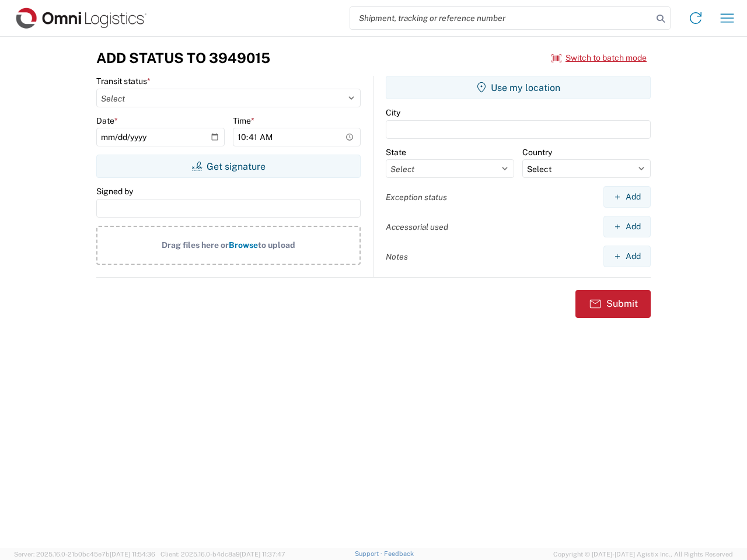  Describe the element at coordinates (228, 166) in the screenshot. I see `button: Get signature` at that location.